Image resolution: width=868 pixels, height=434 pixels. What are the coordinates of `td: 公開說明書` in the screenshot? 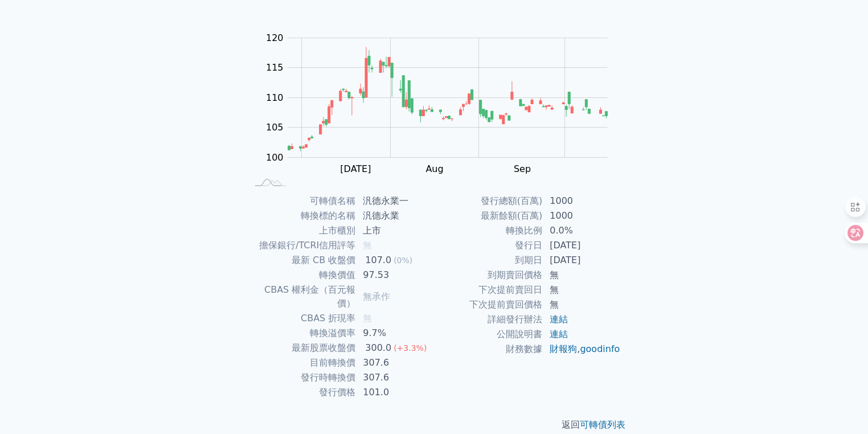 It's located at (488, 335).